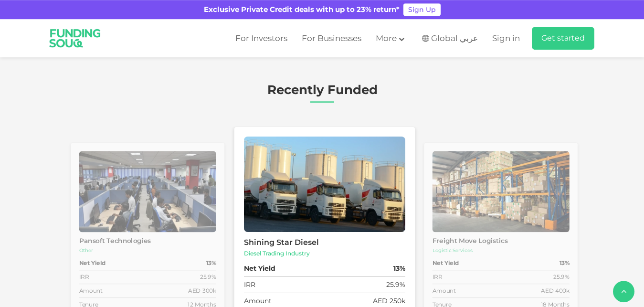 This screenshot has width=644, height=307. I want to click on div: AED 250k, so click(389, 300).